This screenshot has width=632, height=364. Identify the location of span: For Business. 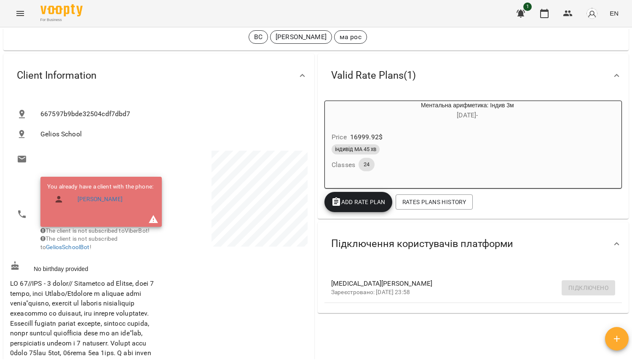
(61, 20).